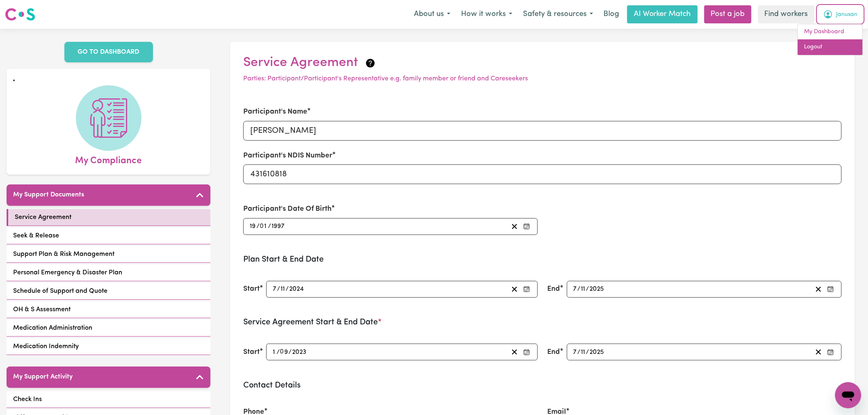 This screenshot has width=868, height=415. I want to click on span: Seek & Release, so click(36, 236).